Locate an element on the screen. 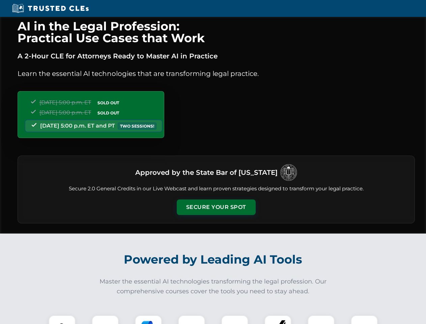 This screenshot has width=426, height=324. p: Master the essential AI technologies transforming the legal profession. Our comprehensive courses... is located at coordinates (213, 286).